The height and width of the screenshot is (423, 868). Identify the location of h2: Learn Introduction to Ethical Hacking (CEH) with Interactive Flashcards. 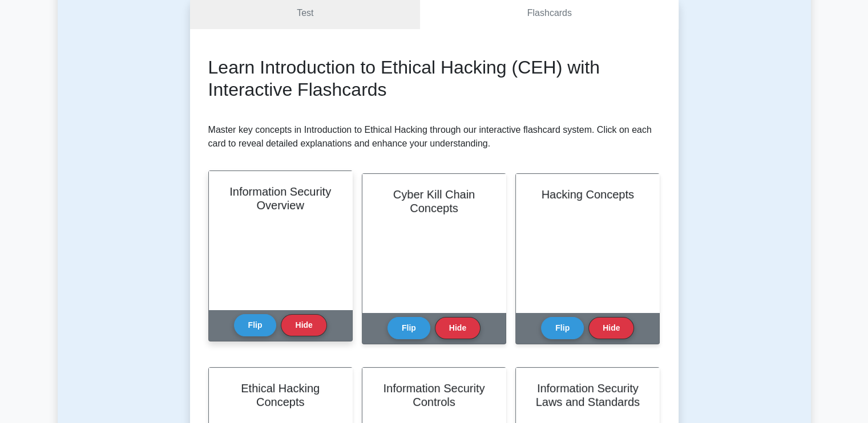
(434, 79).